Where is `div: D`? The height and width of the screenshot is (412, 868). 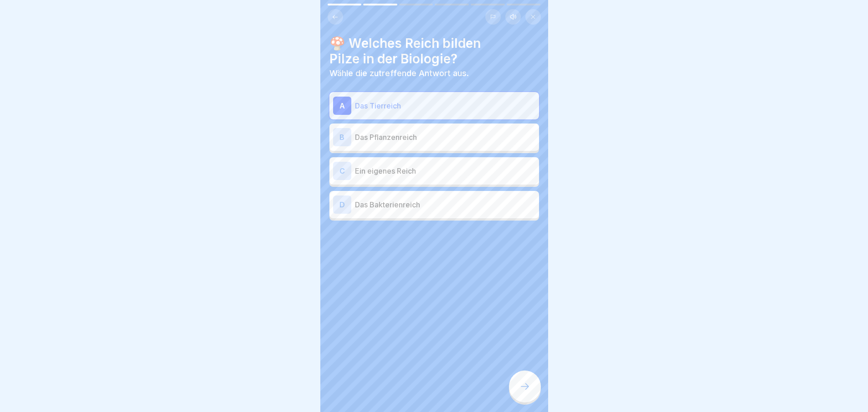 div: D is located at coordinates (342, 205).